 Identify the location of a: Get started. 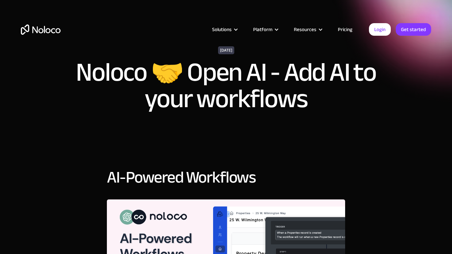
(413, 29).